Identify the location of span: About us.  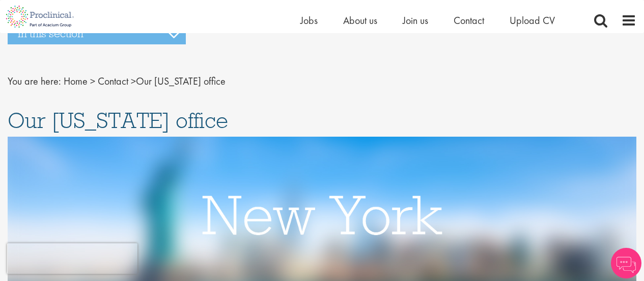
(360, 21).